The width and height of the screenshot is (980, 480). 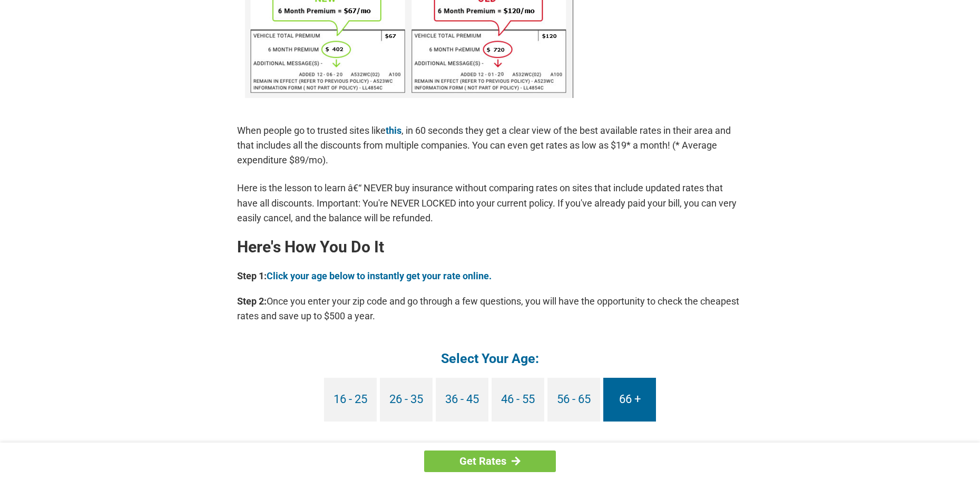 What do you see at coordinates (379, 276) in the screenshot?
I see `a: Click your age below to instantly get your rate online.` at bounding box center [379, 276].